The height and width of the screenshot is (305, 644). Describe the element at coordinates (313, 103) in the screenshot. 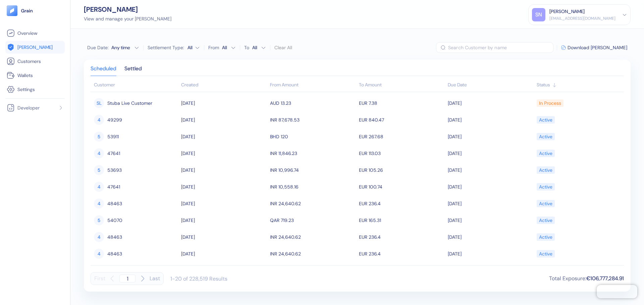

I see `td: AUD 13.23` at that location.